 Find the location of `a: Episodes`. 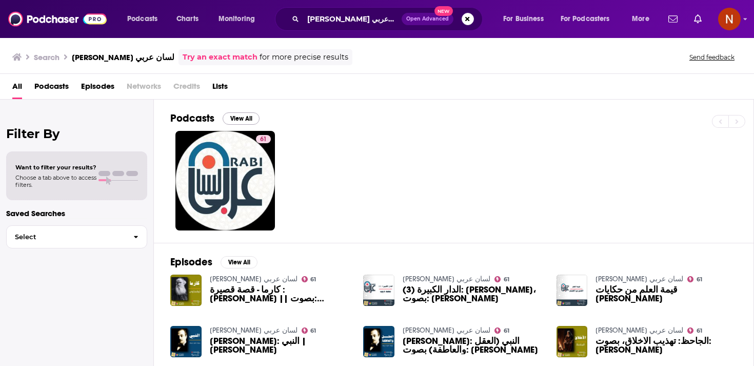

a: Episodes is located at coordinates (97, 88).